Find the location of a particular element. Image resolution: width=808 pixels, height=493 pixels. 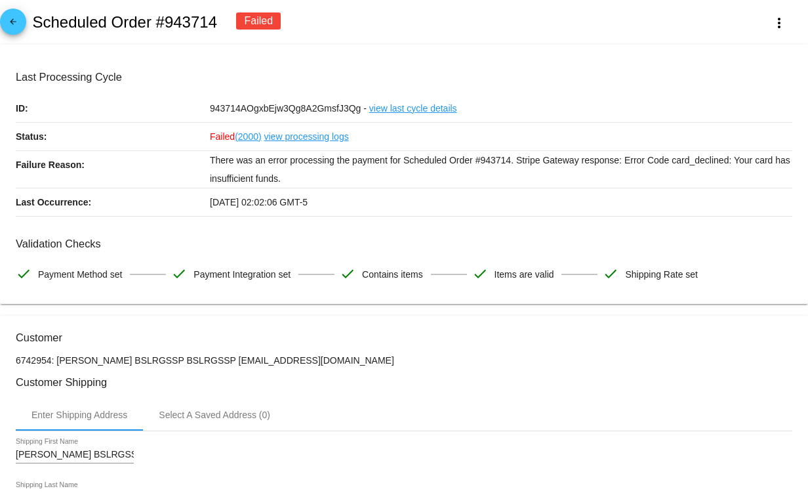

h3: Customer is located at coordinates (404, 337).